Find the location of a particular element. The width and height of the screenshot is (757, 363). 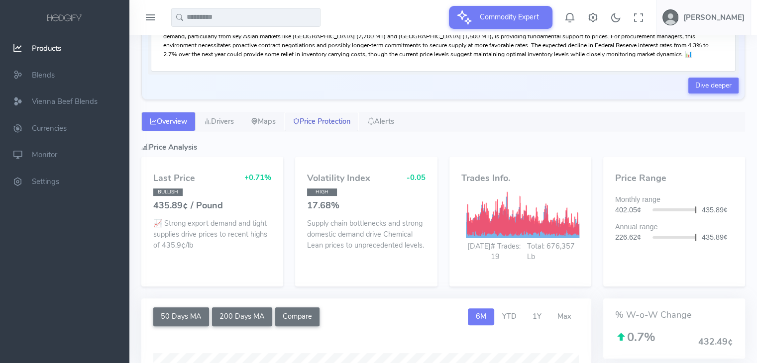

div: 226.62¢ is located at coordinates (631, 238).